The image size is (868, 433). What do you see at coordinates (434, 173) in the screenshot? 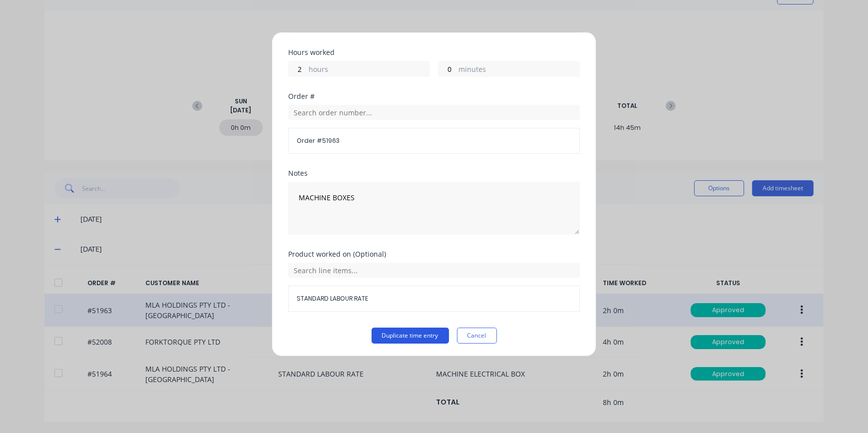
I see `div: Notes` at bounding box center [434, 173].